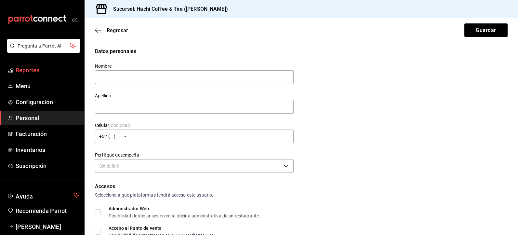 The image size is (518, 235). Describe the element at coordinates (47, 70) in the screenshot. I see `span: Reportes` at that location.